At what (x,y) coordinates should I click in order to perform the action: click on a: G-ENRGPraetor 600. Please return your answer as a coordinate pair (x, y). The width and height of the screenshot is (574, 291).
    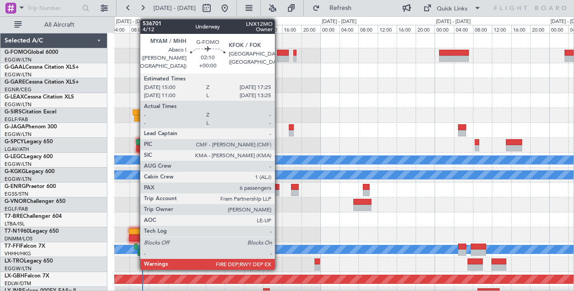
    Looking at the image, I should click on (30, 186).